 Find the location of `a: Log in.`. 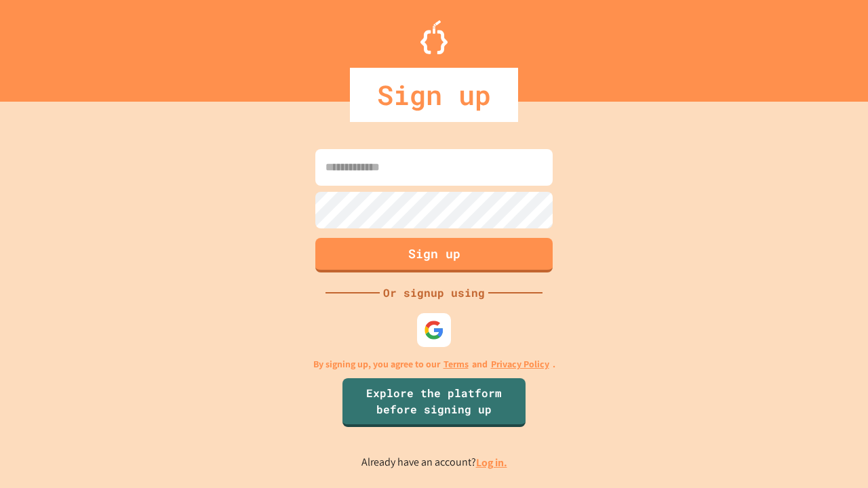

a: Log in. is located at coordinates (492, 462).